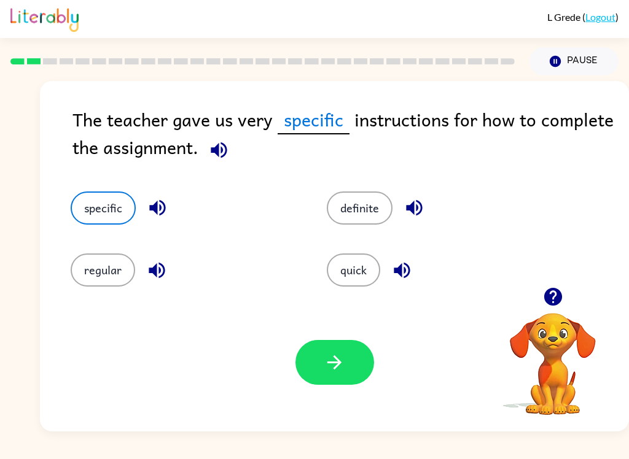  What do you see at coordinates (44, 18) in the screenshot?
I see `img: Literably` at bounding box center [44, 18].